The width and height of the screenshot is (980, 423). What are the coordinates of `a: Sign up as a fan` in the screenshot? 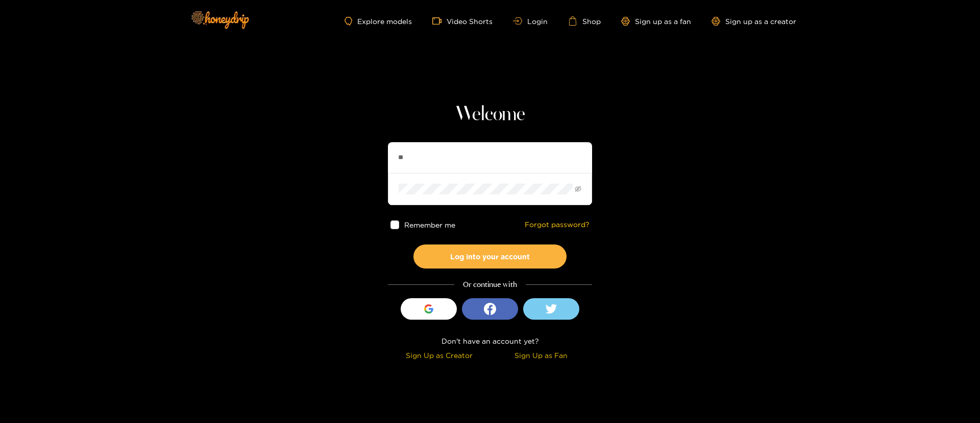 It's located at (656, 21).